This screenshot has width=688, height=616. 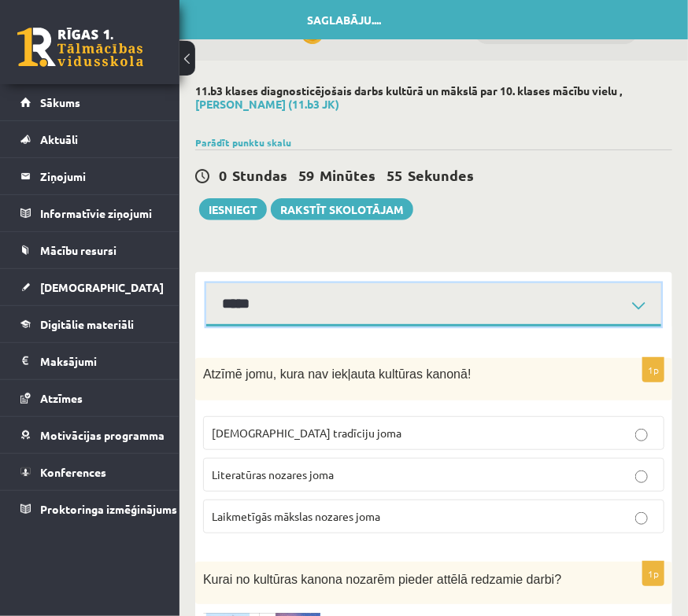 What do you see at coordinates (296, 516) in the screenshot?
I see `span: Laikmetīgās mākslas nozares joma` at bounding box center [296, 516].